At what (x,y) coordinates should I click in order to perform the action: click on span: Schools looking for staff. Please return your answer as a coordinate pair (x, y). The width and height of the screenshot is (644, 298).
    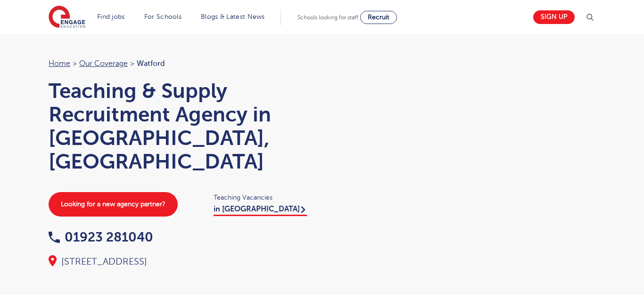
    Looking at the image, I should click on (328, 18).